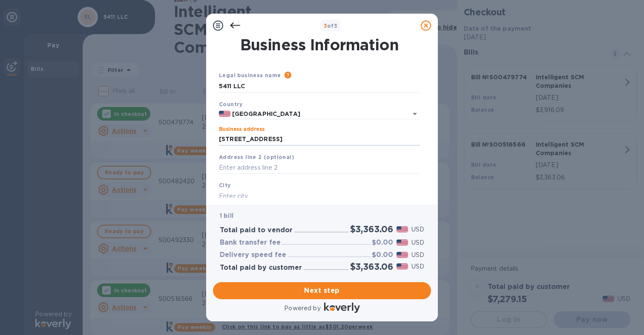 This screenshot has width=644, height=335. Describe the element at coordinates (325, 26) in the screenshot. I see `span: 3` at that location.